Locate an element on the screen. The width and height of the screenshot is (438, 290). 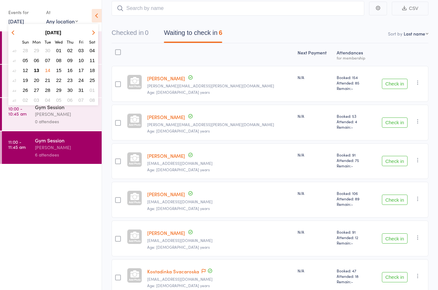
span: Attended: 18 is located at coordinates (353, 276).